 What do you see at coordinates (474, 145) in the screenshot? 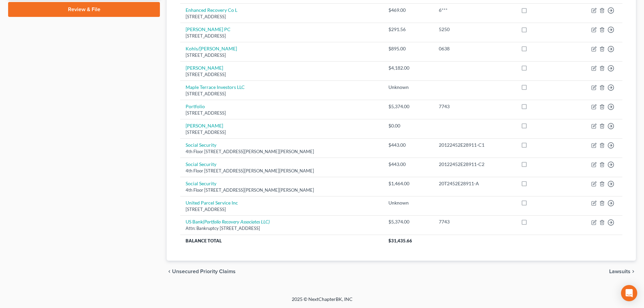
I see `div: 20122452E28911-C1` at bounding box center [474, 145].